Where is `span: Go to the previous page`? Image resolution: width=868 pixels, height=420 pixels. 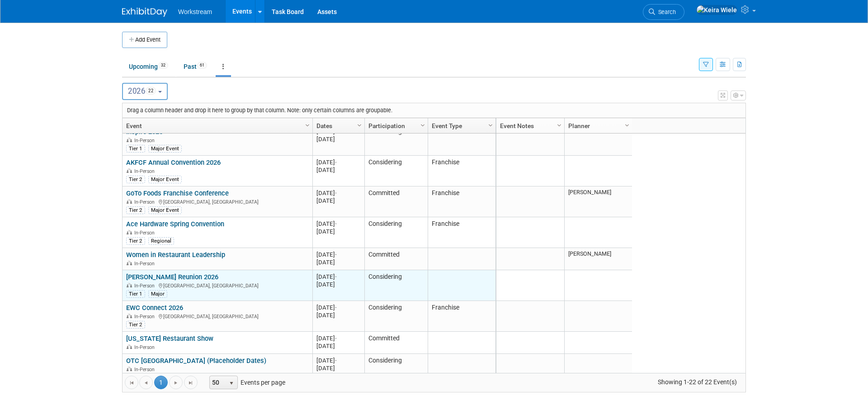 span: Go to the previous page is located at coordinates (146, 382).